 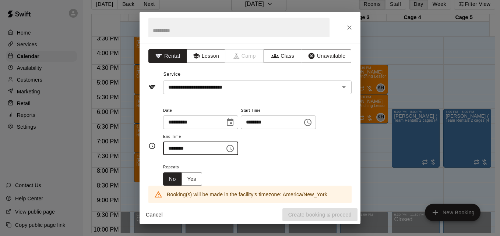 What do you see at coordinates (349, 28) in the screenshot?
I see `button: Close` at bounding box center [349, 28].